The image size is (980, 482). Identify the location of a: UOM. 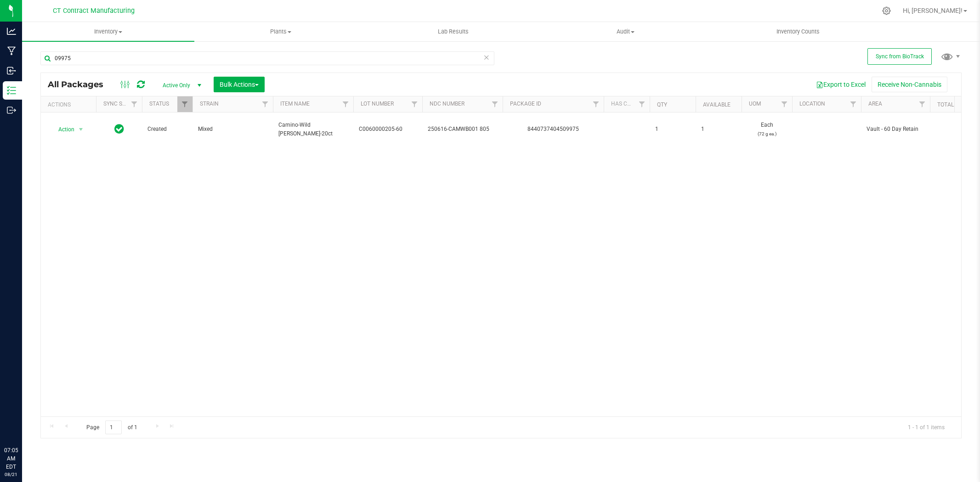
(755, 104).